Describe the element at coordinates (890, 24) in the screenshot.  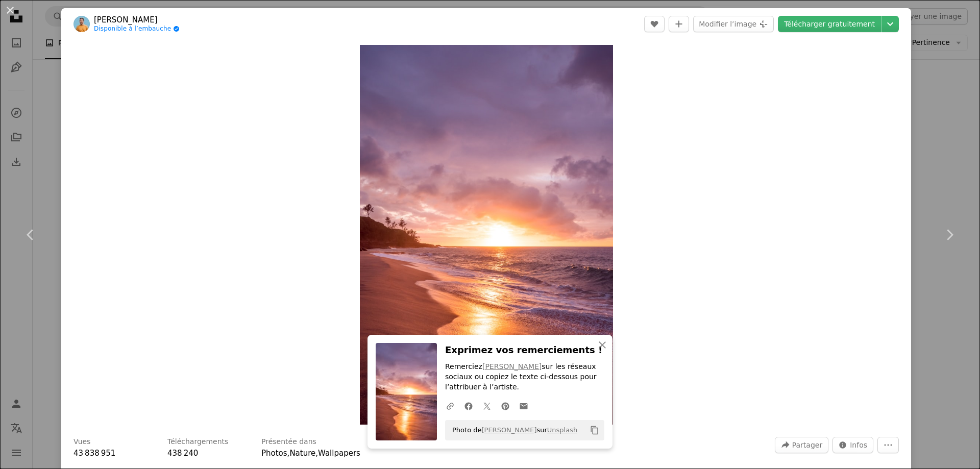
I see `button: Choisissez la taille de téléchargement` at that location.